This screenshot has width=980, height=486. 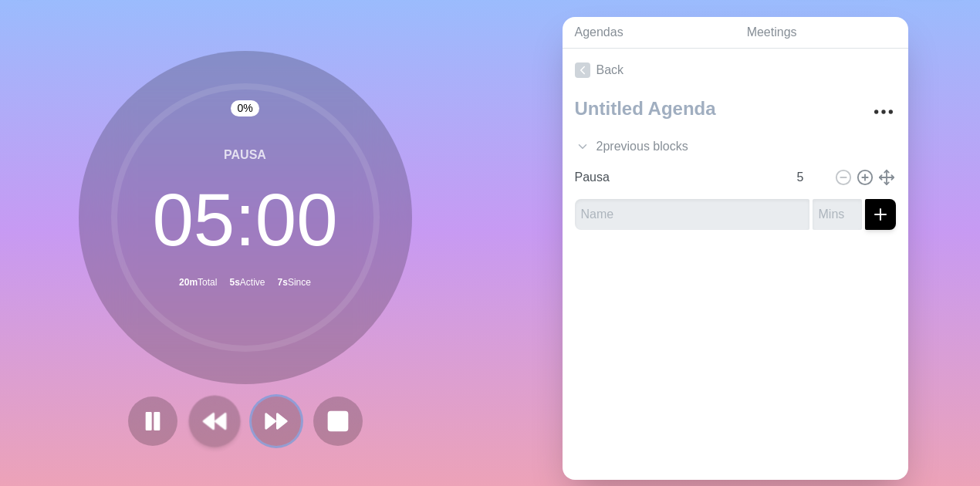 What do you see at coordinates (685, 146) in the screenshot?
I see `span: s` at bounding box center [685, 146].